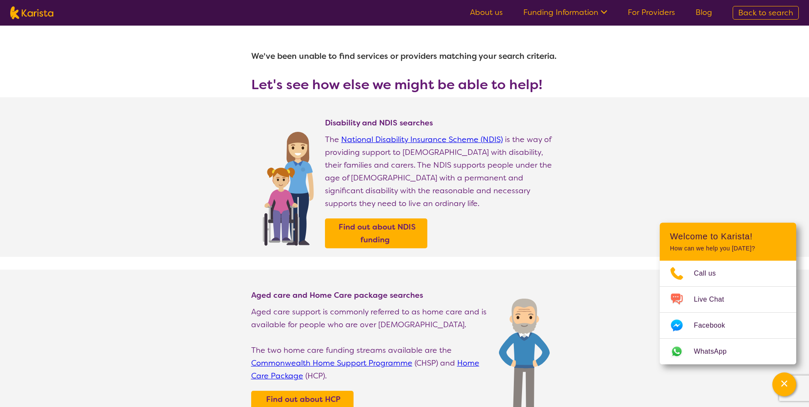 The width and height of the screenshot is (809, 407). Describe the element at coordinates (728, 312) in the screenshot. I see `ul: Choose channel` at that location.